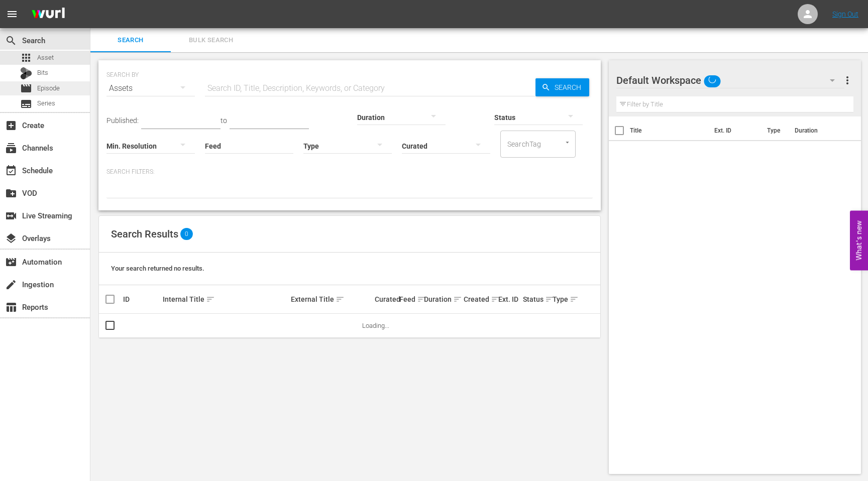 This screenshot has height=481, width=868. I want to click on th: Title, so click(669, 131).